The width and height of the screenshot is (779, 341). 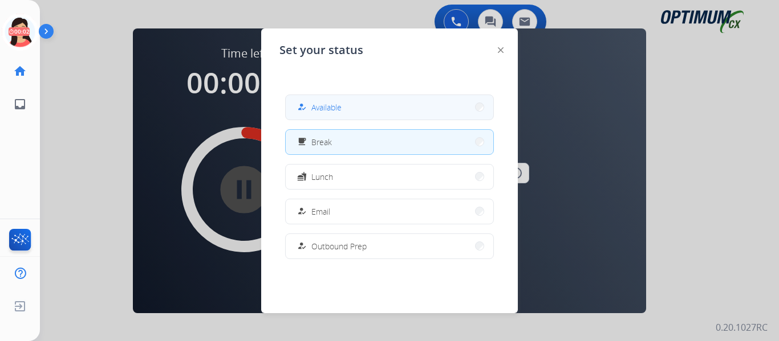 I want to click on mat-icon: fastfood, so click(x=302, y=177).